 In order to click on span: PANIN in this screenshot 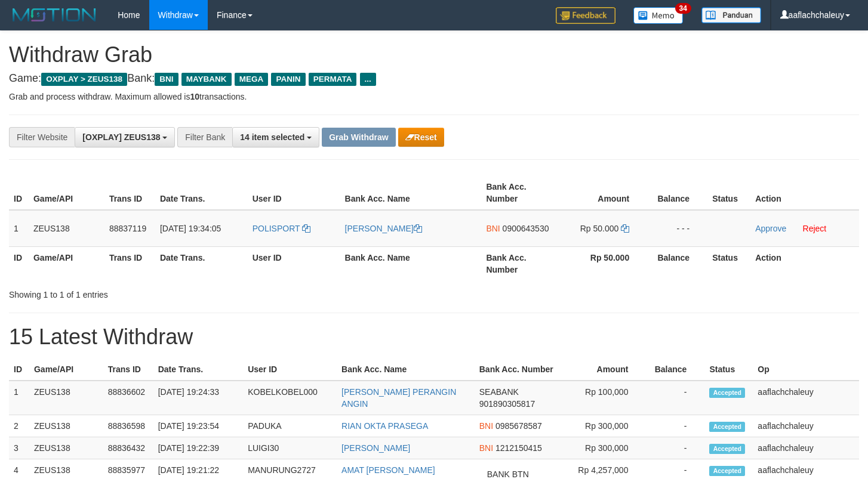, I will do `click(288, 80)`.